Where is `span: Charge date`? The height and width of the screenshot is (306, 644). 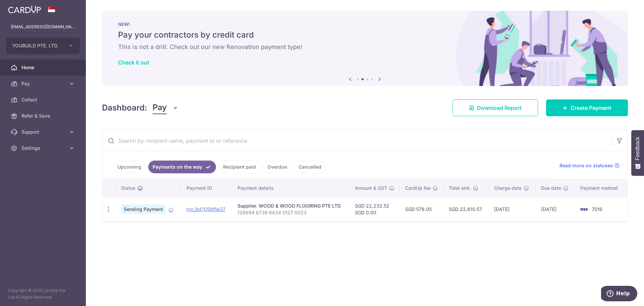
span: Charge date is located at coordinates (508, 188).